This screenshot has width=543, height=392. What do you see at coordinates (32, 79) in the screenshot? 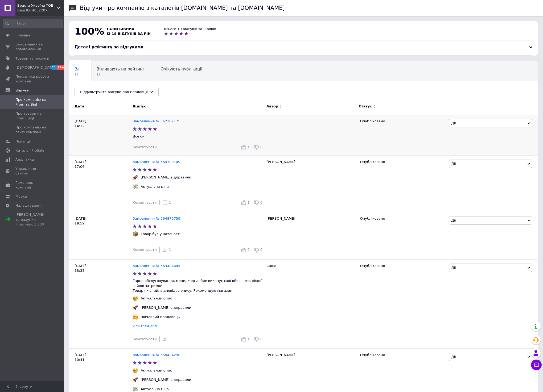
I see `span: Показники роботи компанії` at bounding box center [32, 79].